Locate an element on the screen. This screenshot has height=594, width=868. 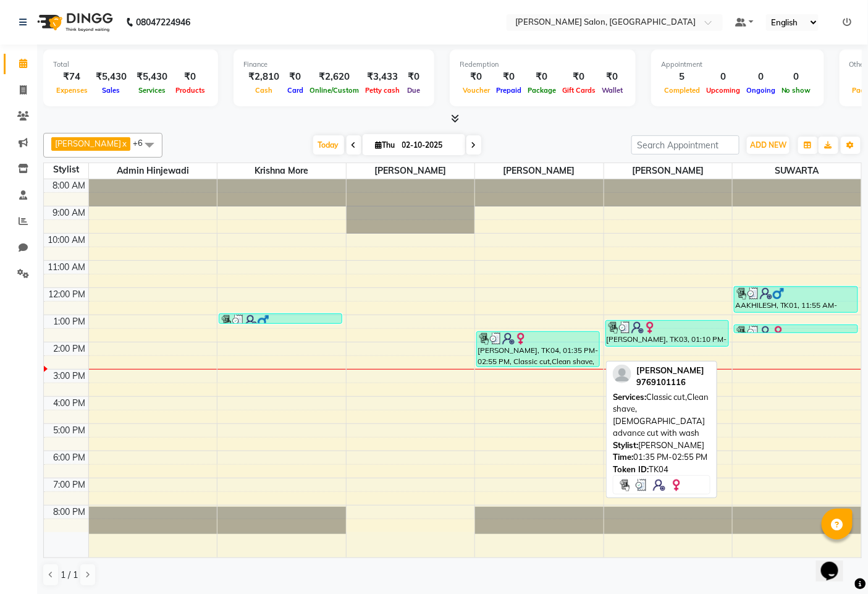
span: Services: is located at coordinates (630, 397).